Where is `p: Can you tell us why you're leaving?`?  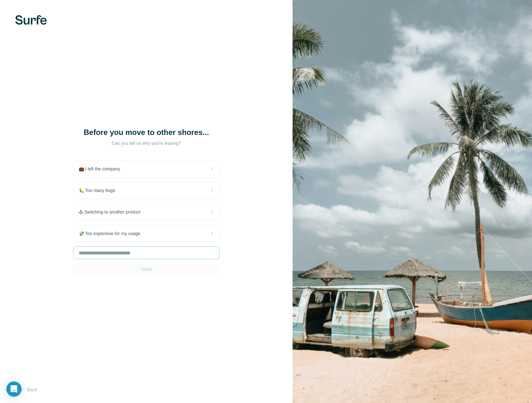
p: Can you tell us why you're leaving? is located at coordinates (146, 143).